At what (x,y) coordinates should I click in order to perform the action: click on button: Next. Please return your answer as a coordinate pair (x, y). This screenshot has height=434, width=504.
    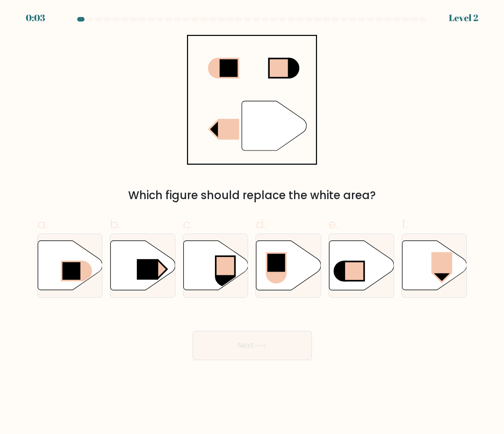
    Looking at the image, I should click on (252, 346).